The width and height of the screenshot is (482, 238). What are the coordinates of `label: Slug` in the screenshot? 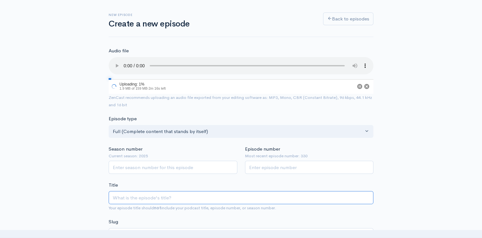 It's located at (113, 221).